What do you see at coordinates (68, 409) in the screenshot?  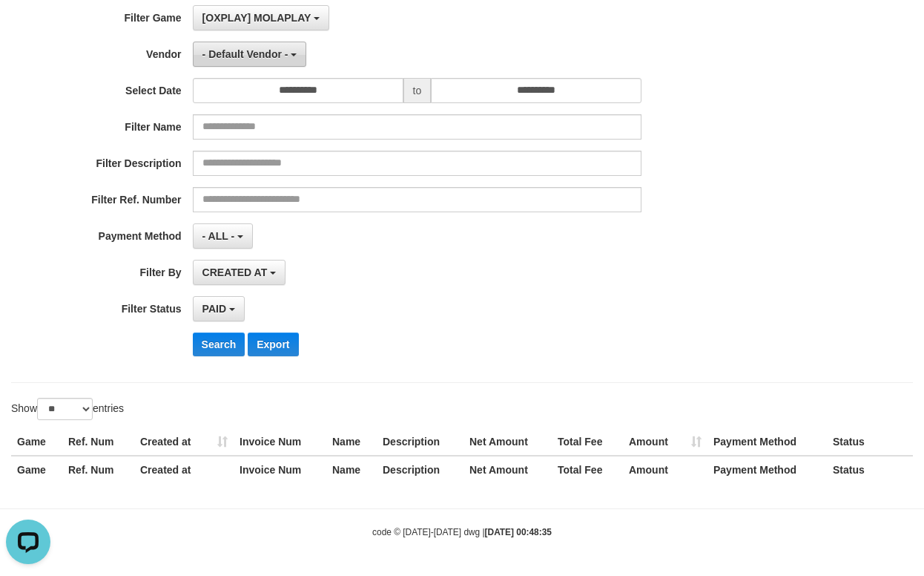 I see `label: Show entries` at bounding box center [68, 409].